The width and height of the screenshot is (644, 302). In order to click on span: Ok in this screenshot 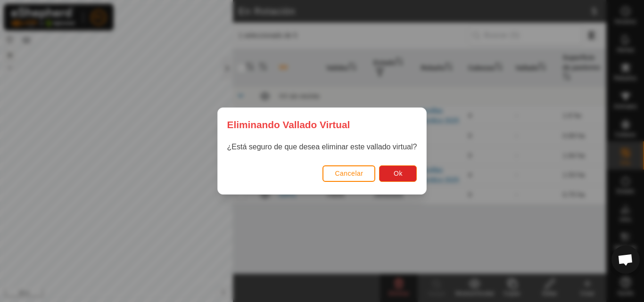, I will do `click(398, 173)`.